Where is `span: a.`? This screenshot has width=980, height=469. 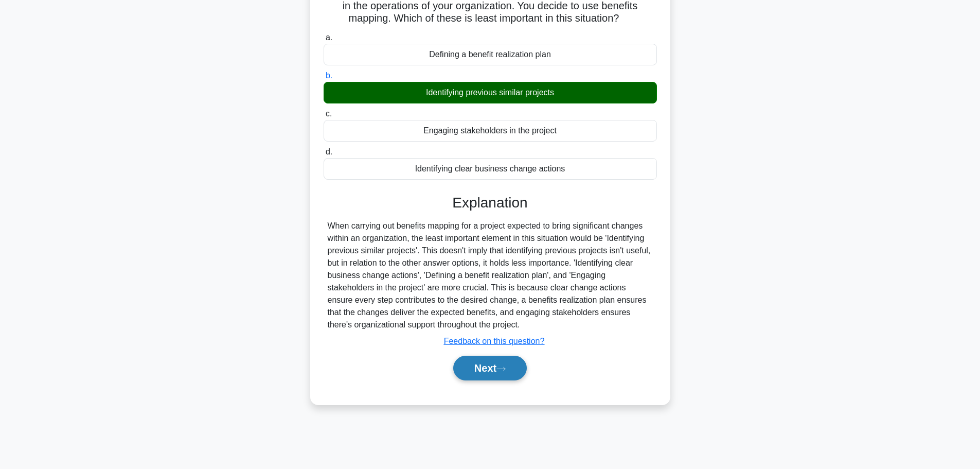
span: a. is located at coordinates (329, 37).